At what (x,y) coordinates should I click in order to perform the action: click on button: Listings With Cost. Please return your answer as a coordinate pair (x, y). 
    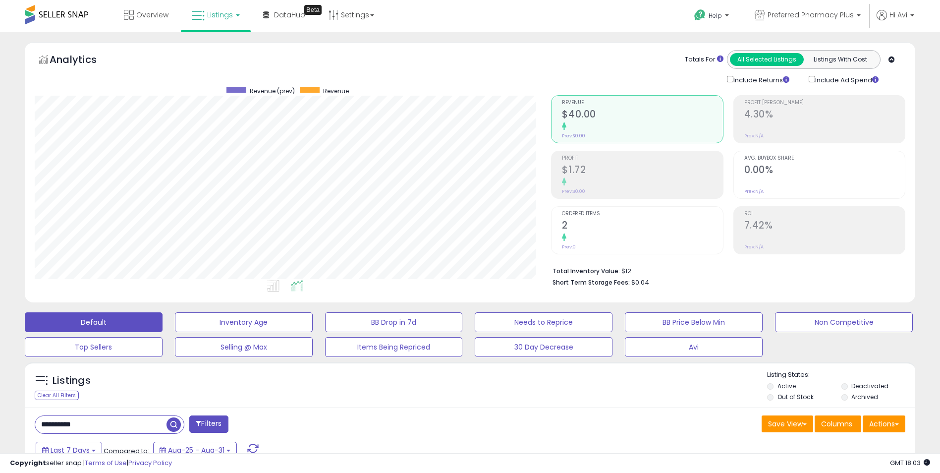
    Looking at the image, I should click on (840, 59).